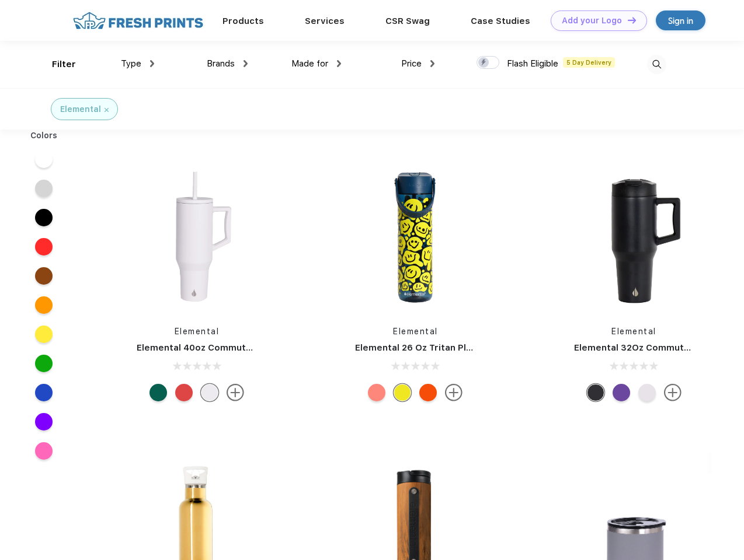  What do you see at coordinates (653, 348) in the screenshot?
I see `a: Elemental 32Oz Commuter Tumbler` at bounding box center [653, 348].